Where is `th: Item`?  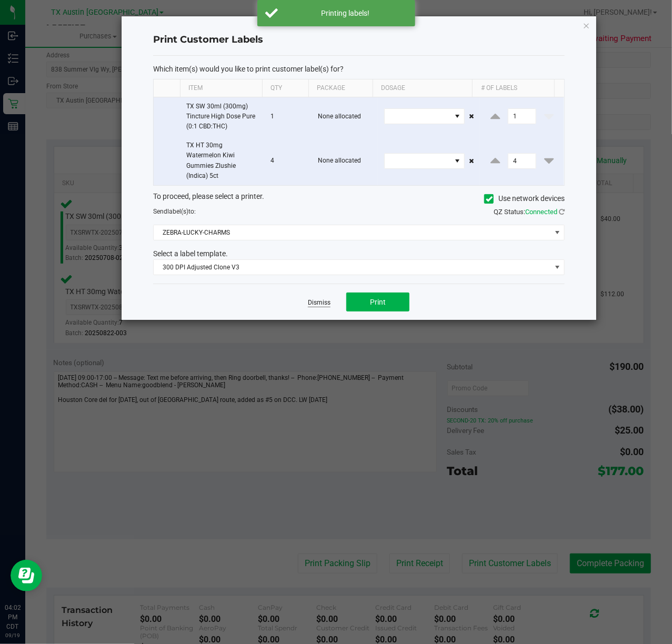
th: Item is located at coordinates (221, 88).